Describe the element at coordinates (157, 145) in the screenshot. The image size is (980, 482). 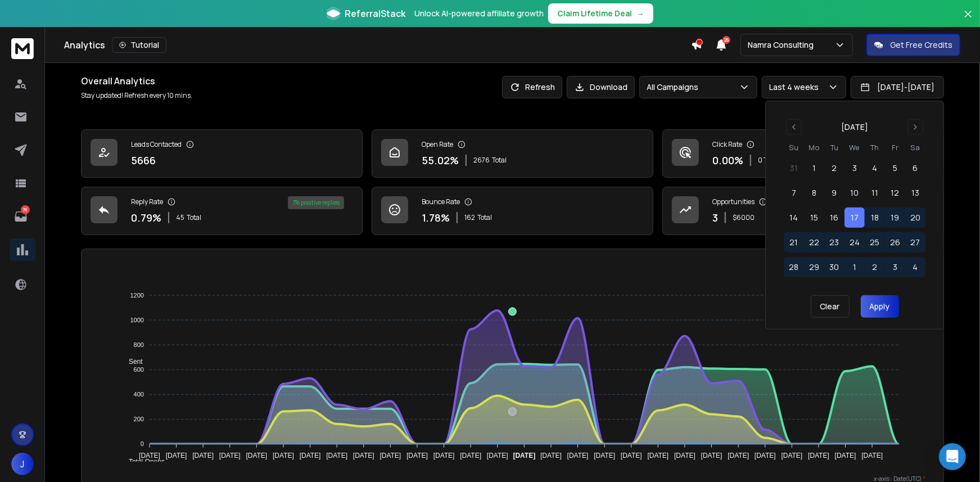
I see `p: Leads Contacted` at that location.